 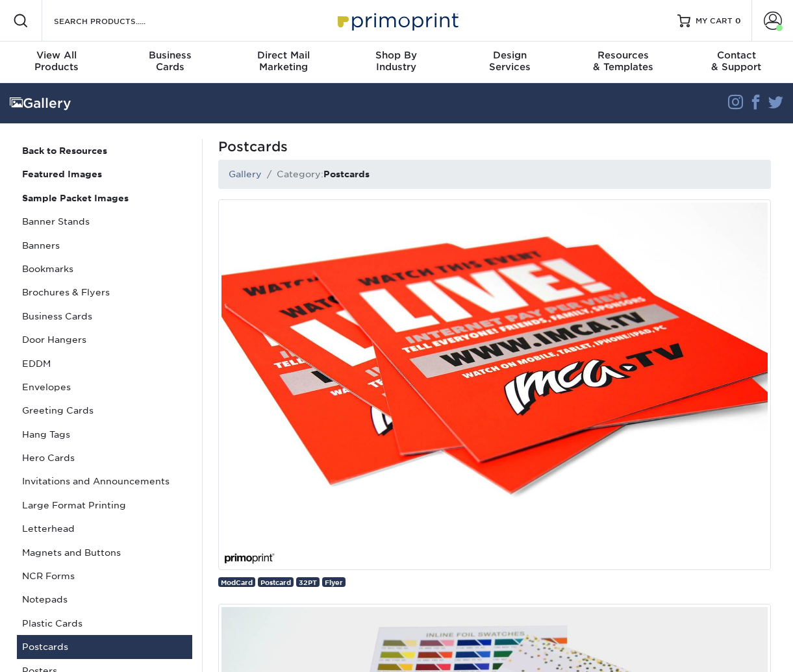 I want to click on a: Sample Packet Images, so click(x=104, y=198).